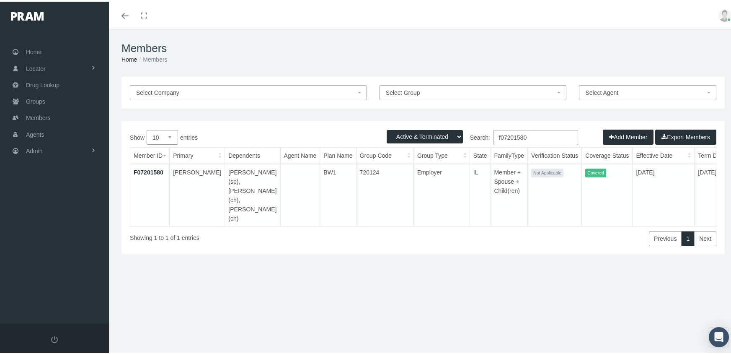  What do you see at coordinates (403, 91) in the screenshot?
I see `span: Select Group` at bounding box center [403, 91].